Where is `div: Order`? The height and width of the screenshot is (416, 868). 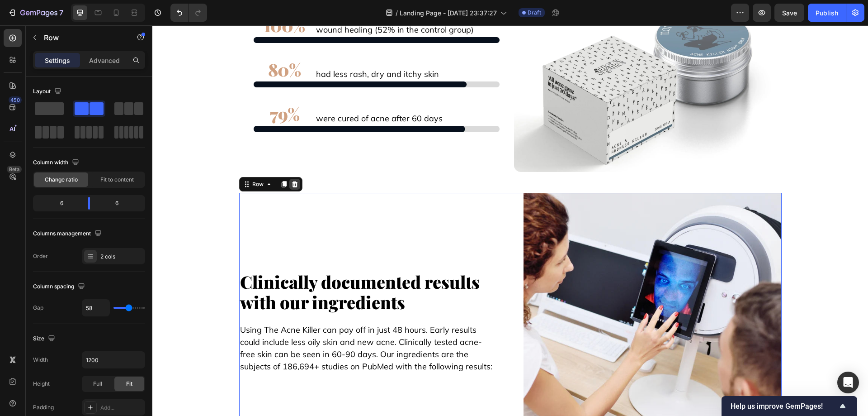 div: Order is located at coordinates (40, 256).